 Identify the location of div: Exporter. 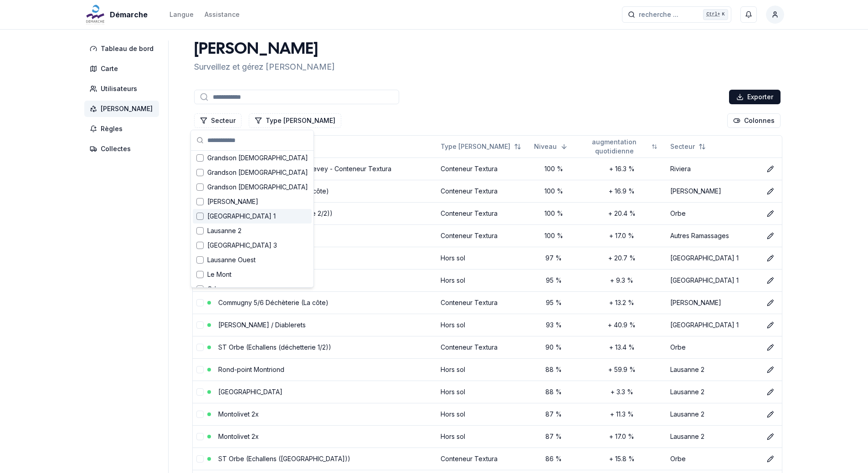
(755, 97).